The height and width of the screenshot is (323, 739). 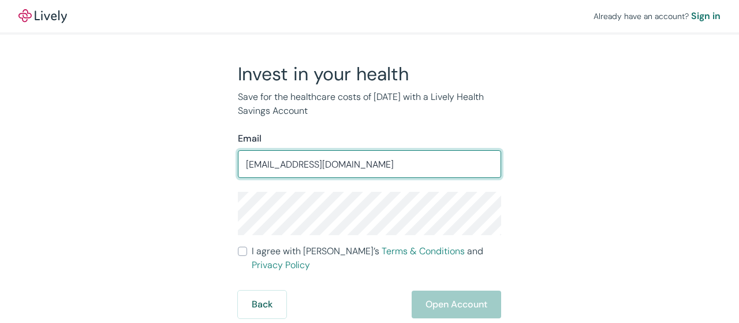 What do you see at coordinates (423, 251) in the screenshot?
I see `a: Terms & Conditions` at bounding box center [423, 251].